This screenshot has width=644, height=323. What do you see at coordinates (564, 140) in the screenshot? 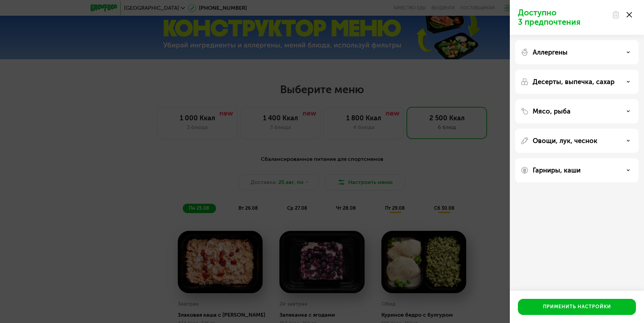
I see `p: Овощи, лук, чеснок` at bounding box center [564, 140].